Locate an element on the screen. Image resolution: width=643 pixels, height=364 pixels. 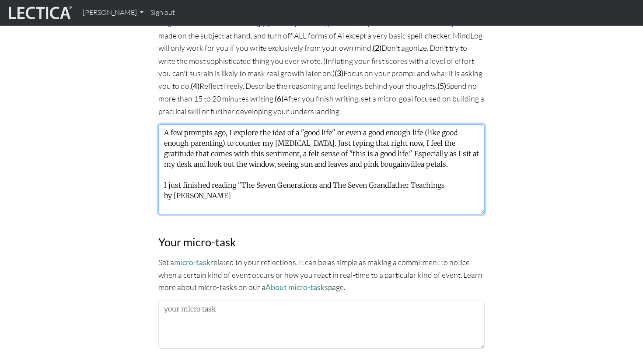
img: lecticalive is located at coordinates (40, 13).